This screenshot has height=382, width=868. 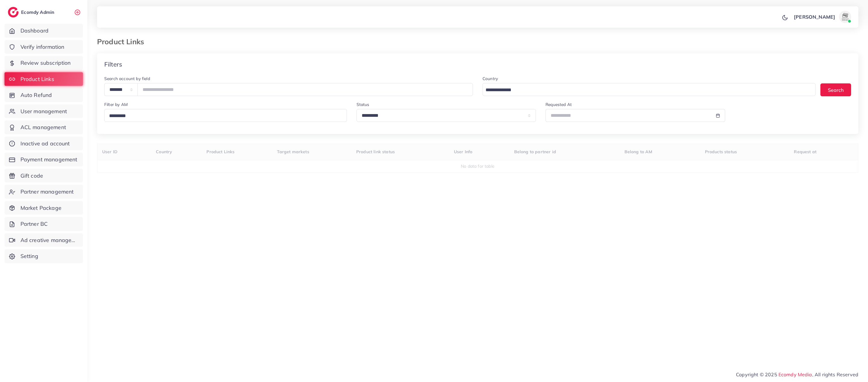 I want to click on span: Product Links, so click(x=37, y=79).